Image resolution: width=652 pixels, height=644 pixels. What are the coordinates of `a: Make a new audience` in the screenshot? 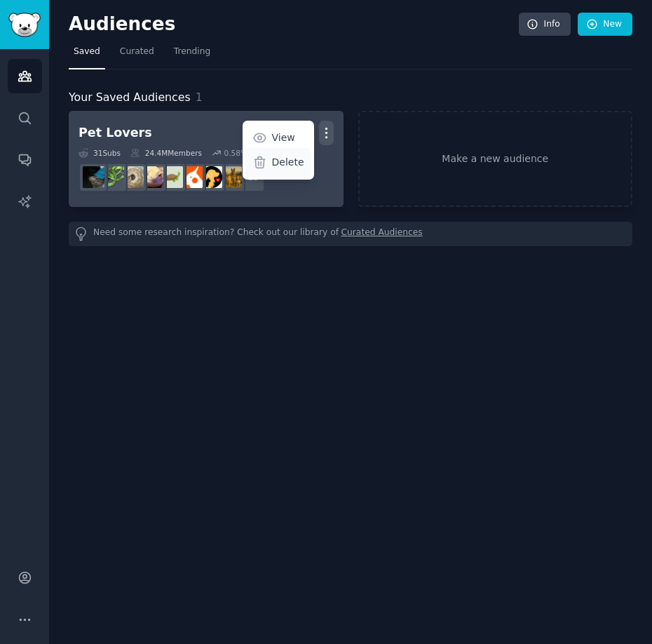 It's located at (496, 159).